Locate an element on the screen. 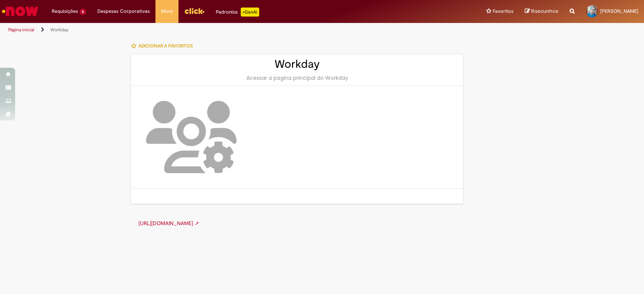 The image size is (644, 294). span: Favoritos is located at coordinates (503, 11).